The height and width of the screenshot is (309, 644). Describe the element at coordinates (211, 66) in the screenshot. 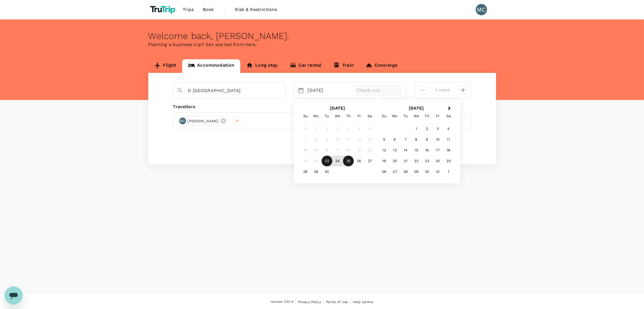

I see `a: Accommodation` at that location.